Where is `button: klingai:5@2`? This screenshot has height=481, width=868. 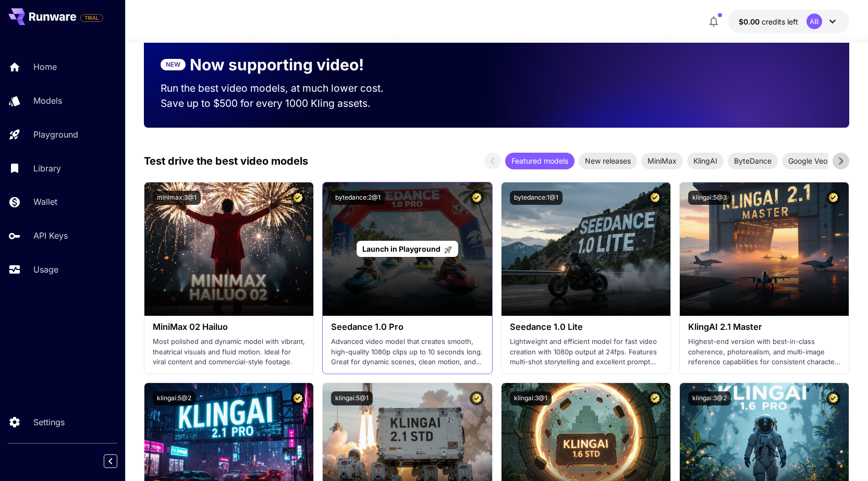
button: klingai:5@2 is located at coordinates (174, 398).